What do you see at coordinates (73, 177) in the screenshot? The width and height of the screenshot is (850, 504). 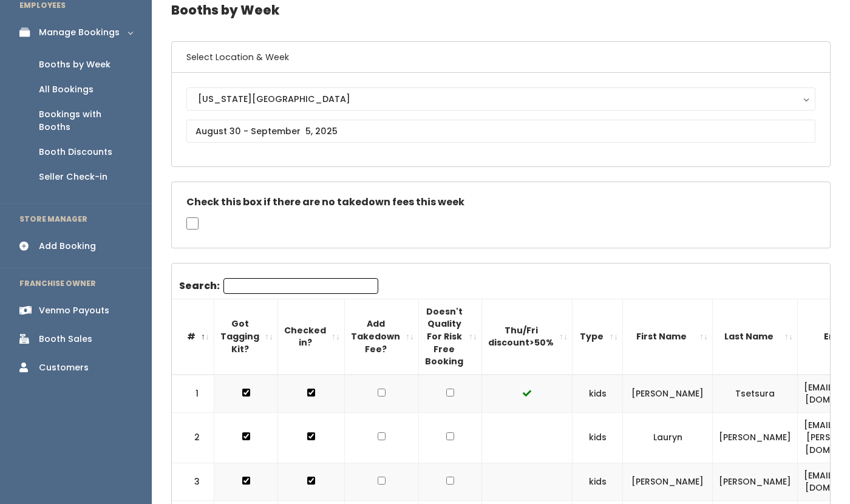 I see `div: Seller Check-in` at bounding box center [73, 177].